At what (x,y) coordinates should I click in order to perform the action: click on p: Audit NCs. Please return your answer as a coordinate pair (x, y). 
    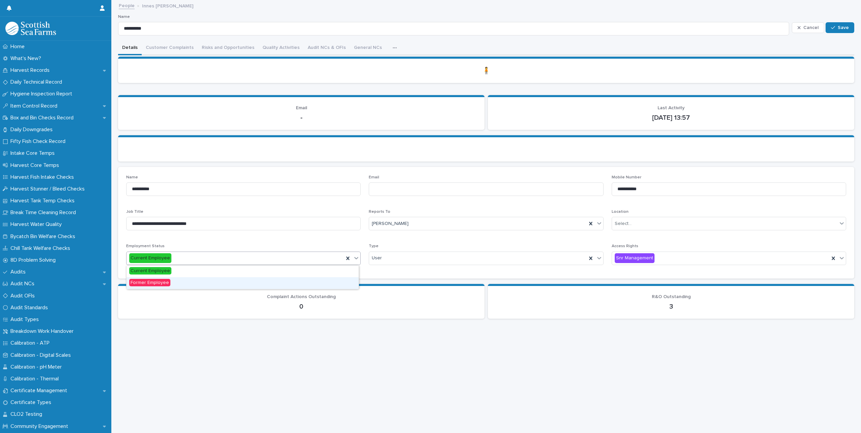
    Looking at the image, I should click on (24, 284).